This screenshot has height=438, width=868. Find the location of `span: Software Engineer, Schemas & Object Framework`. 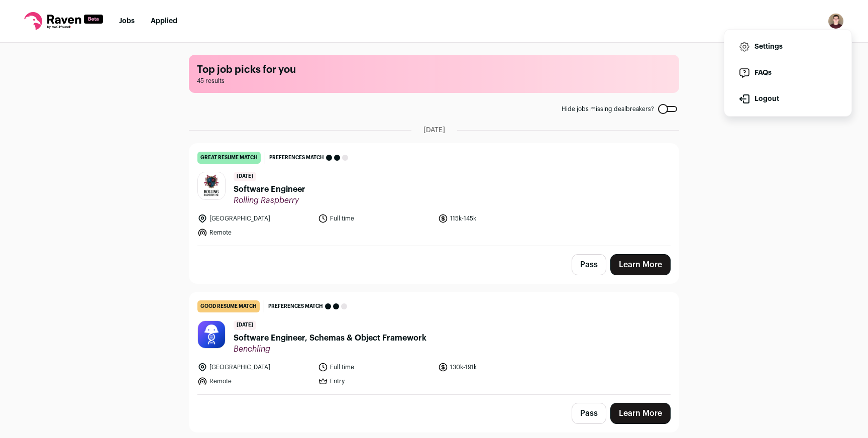

span: Software Engineer, Schemas & Object Framework is located at coordinates (330, 338).